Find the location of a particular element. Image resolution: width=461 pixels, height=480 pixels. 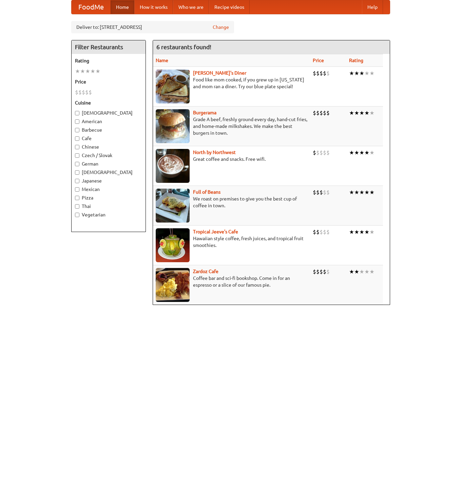

img: beans.jpg is located at coordinates (173, 206).